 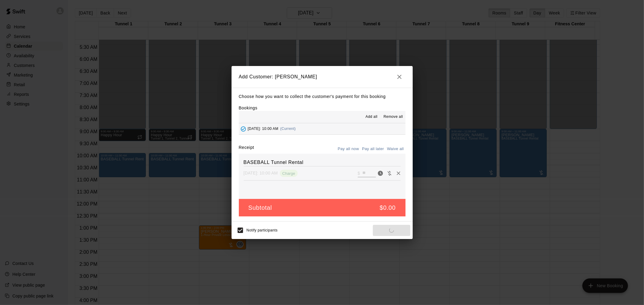 I want to click on label: Receipt, so click(x=246, y=149).